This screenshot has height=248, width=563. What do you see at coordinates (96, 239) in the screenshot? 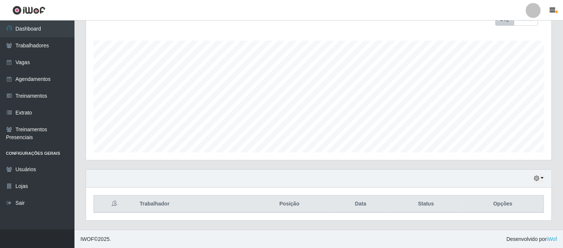
I see `span: © 2025 .` at bounding box center [96, 239].